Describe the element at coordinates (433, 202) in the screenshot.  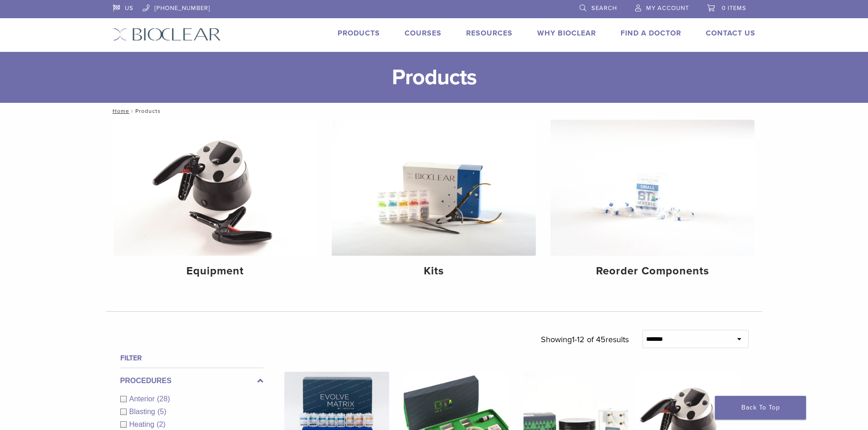
I see `a: Kits` at that location.